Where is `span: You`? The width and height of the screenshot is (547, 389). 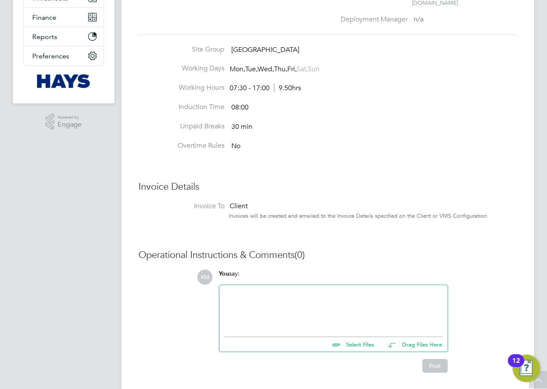 span: You is located at coordinates (224, 274).